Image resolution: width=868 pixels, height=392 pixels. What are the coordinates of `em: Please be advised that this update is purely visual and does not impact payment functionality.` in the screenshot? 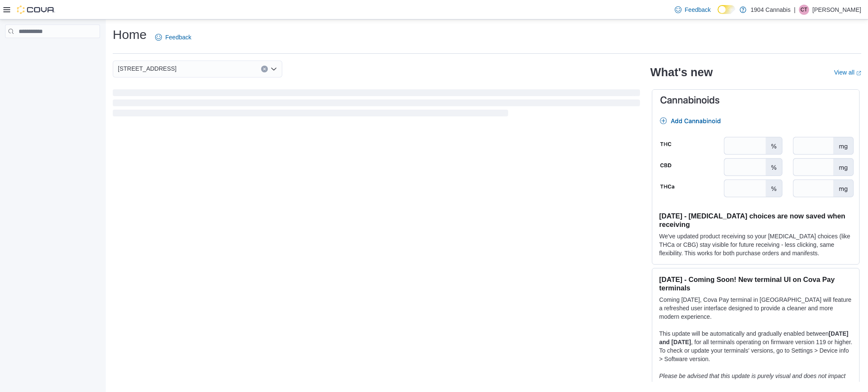 It's located at (752, 380).